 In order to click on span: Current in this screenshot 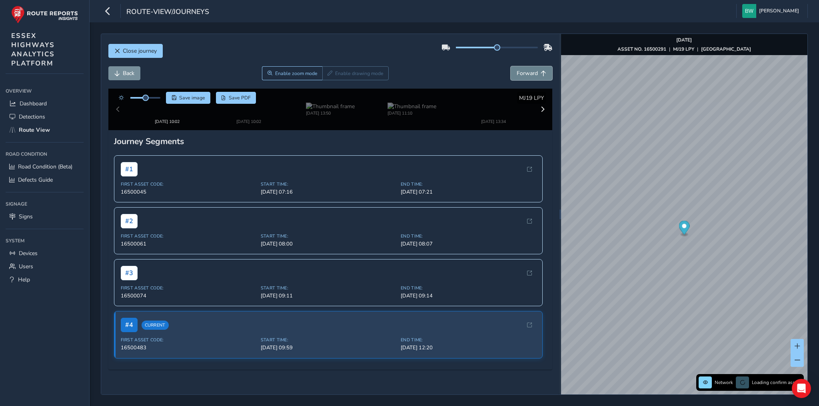, I will do `click(155, 318)`.